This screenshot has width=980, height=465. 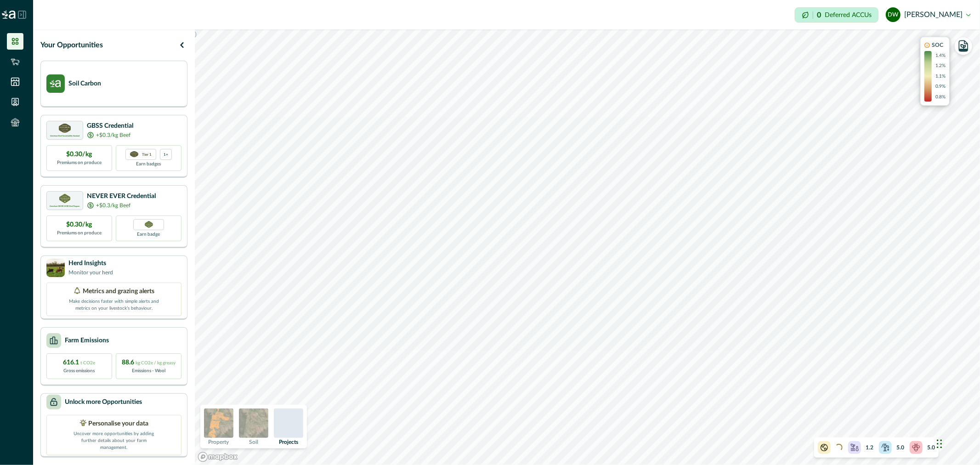 I want to click on p: Soil Carbon, so click(x=84, y=84).